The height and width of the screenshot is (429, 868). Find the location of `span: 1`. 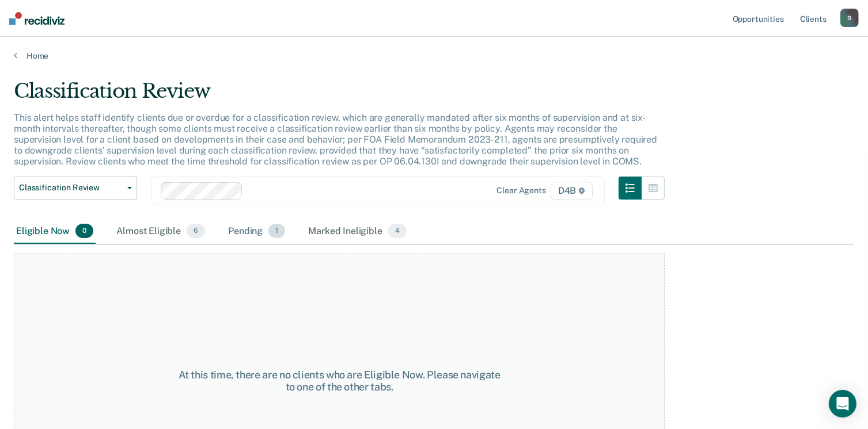

span: 1 is located at coordinates (277, 231).